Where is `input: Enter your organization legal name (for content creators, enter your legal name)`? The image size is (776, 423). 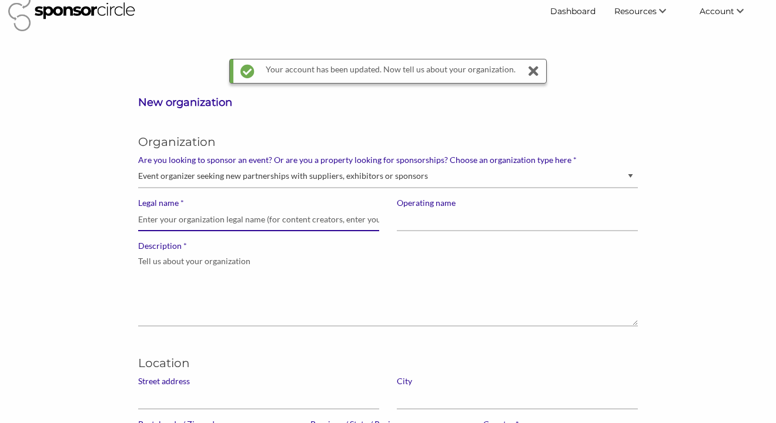 input: Enter your organization legal name (for content creators, enter your legal name) is located at coordinates (259, 219).